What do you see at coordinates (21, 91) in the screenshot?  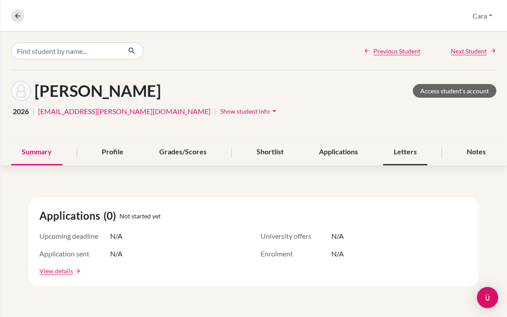 I see `img: Krisha Lin's avatar` at bounding box center [21, 91].